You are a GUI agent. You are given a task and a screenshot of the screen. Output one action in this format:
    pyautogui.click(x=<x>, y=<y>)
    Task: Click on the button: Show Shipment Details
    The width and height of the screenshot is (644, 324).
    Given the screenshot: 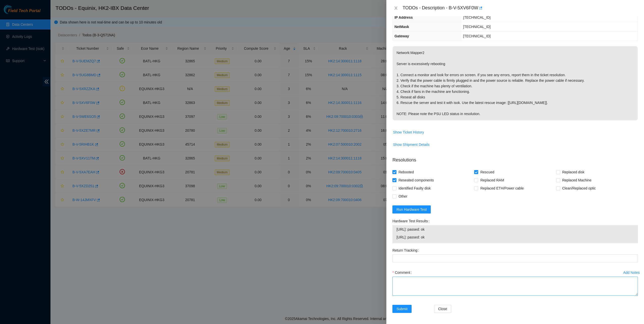 What is the action you would take?
    pyautogui.click(x=411, y=144)
    